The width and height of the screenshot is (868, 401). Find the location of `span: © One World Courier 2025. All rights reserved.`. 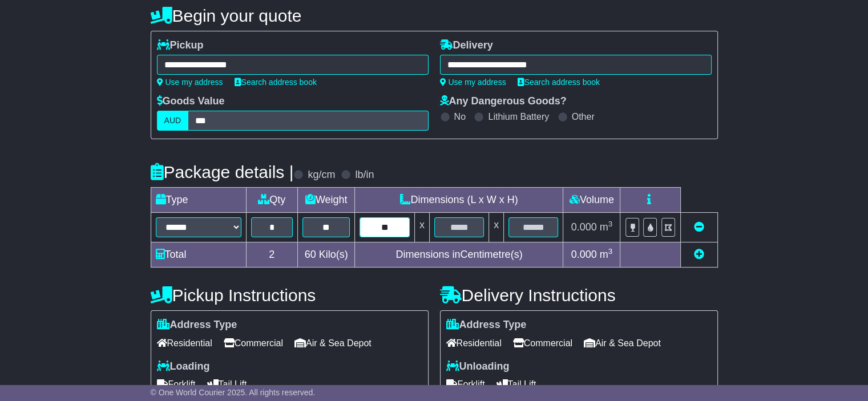

span: © One World Courier 2025. All rights reserved. is located at coordinates (233, 392).